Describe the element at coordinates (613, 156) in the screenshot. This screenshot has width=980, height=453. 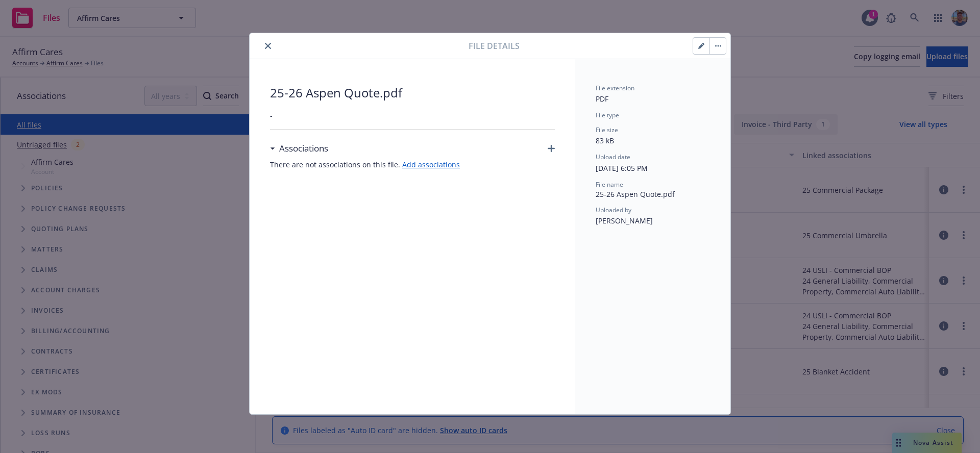
I see `span: Upload date` at that location.